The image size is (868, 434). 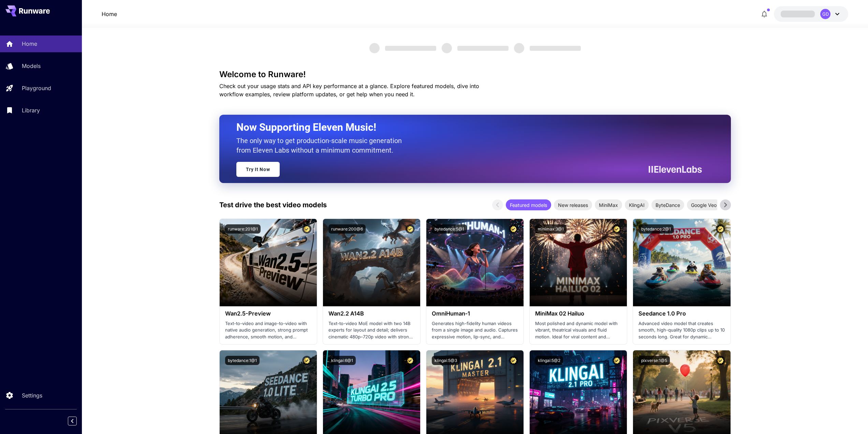 I want to click on button: runware:201@1, so click(x=243, y=229).